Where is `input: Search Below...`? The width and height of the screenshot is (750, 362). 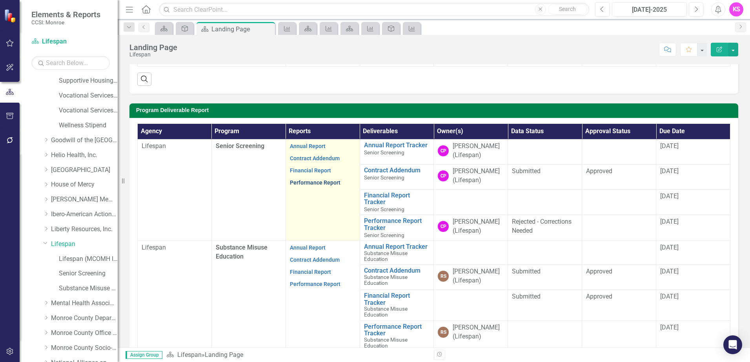 input: Search Below... is located at coordinates (71, 63).